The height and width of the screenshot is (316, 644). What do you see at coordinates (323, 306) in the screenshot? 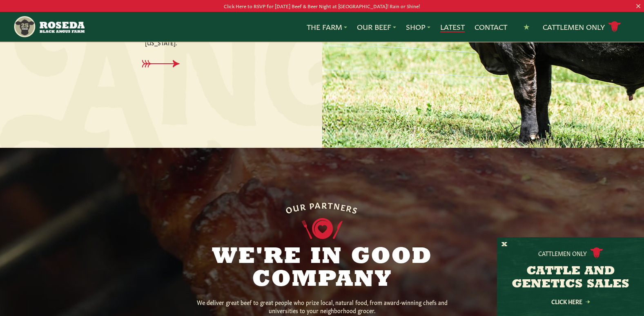
I see `p: We deliver great beef to great people who prize local, natural food, from award-winning chefs and...` at bounding box center [323, 306].